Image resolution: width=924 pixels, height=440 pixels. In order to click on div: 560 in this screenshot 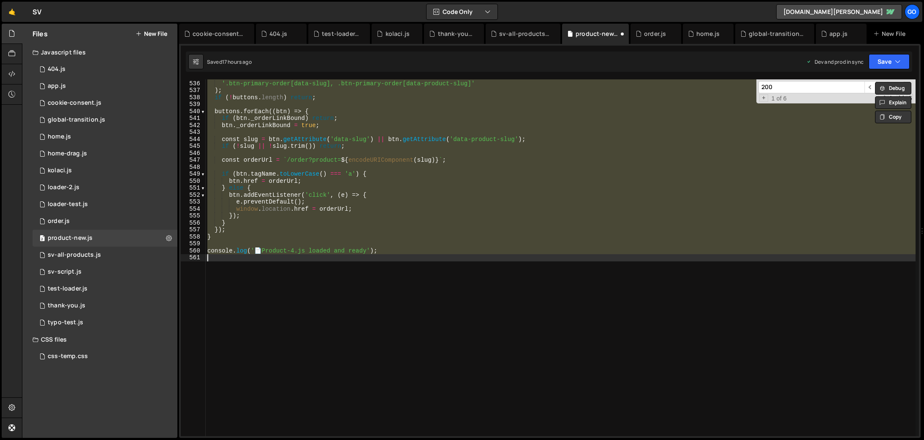, I will do `click(193, 251)`.